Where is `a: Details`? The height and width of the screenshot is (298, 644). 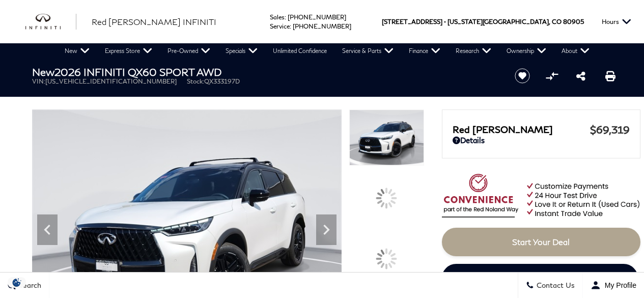 a: Details is located at coordinates (541, 140).